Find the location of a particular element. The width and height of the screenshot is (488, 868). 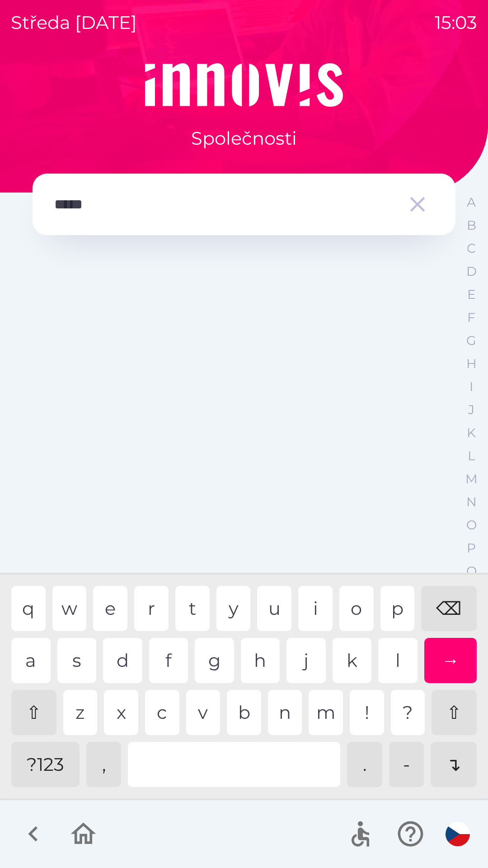

p: M is located at coordinates (471, 479).